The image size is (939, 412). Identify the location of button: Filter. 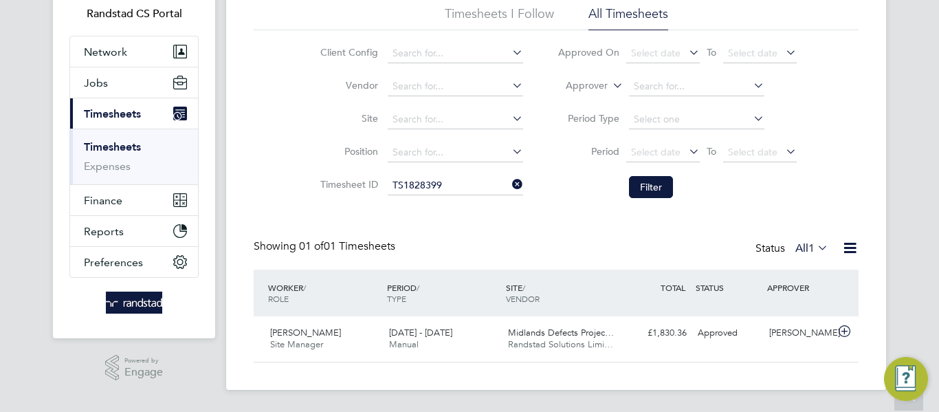
(651, 187).